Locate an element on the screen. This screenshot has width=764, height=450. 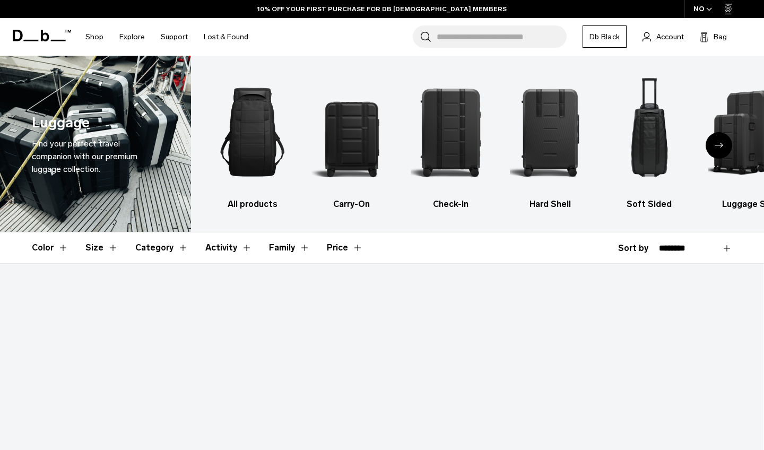
button: Bag is located at coordinates (713, 37).